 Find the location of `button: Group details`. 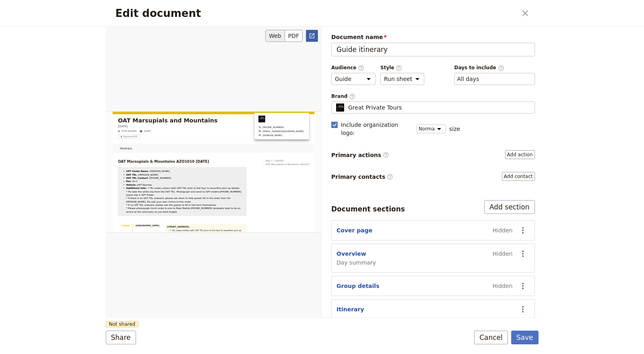

button: Group details is located at coordinates (358, 286).